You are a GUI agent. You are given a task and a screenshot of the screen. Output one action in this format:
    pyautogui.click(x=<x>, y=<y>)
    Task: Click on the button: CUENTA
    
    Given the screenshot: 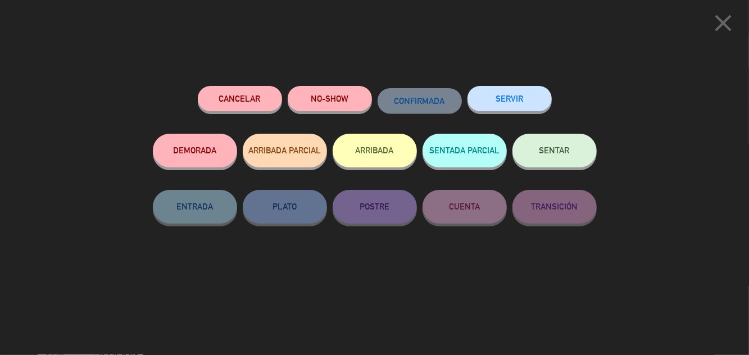 What is the action you would take?
    pyautogui.click(x=464, y=207)
    